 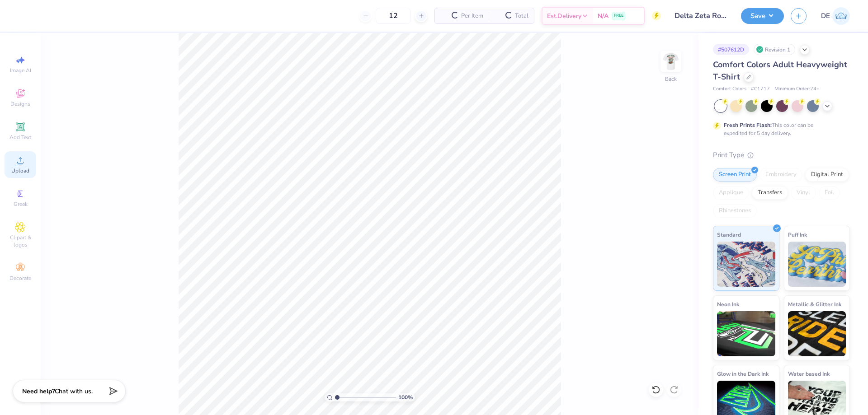 I want to click on img: Neon Ink, so click(x=746, y=334).